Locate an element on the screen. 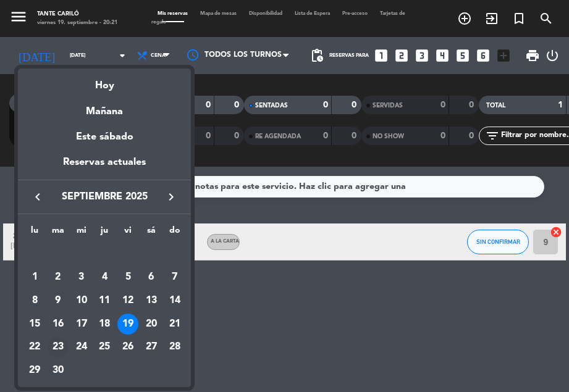 Image resolution: width=569 pixels, height=392 pixels. span: septiembre 2025 is located at coordinates (104, 197).